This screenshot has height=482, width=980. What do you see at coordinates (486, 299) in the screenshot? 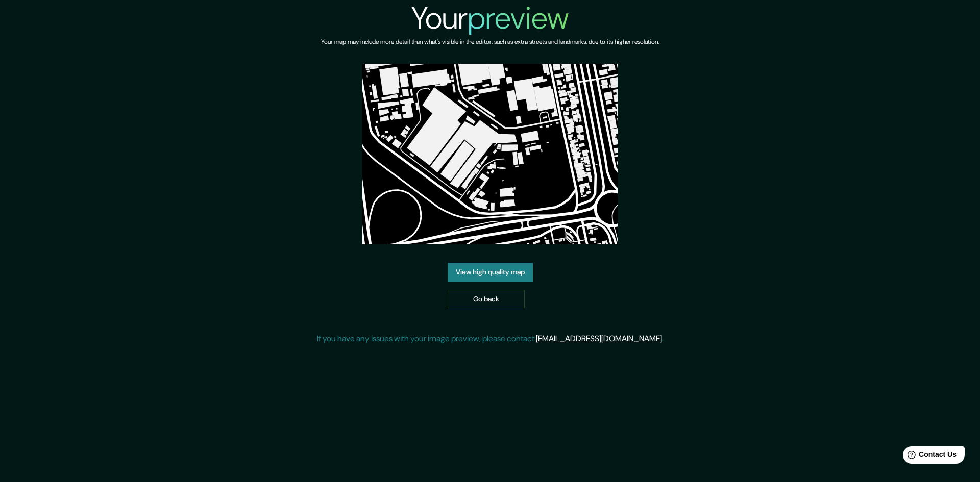
I see `a: Go back` at bounding box center [486, 299].